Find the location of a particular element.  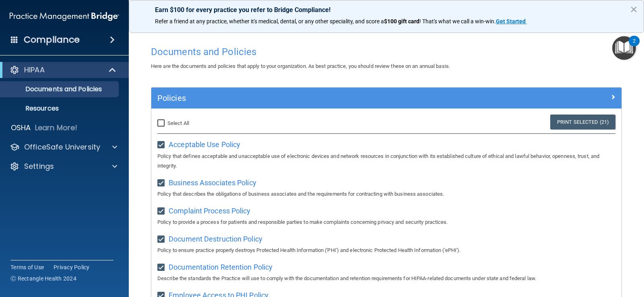

a: Print Selected (21) is located at coordinates (583, 122).